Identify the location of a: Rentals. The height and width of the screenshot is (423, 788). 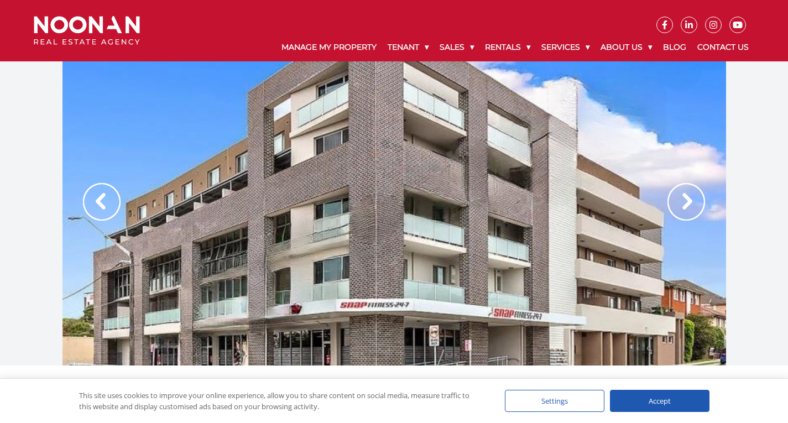
(508, 47).